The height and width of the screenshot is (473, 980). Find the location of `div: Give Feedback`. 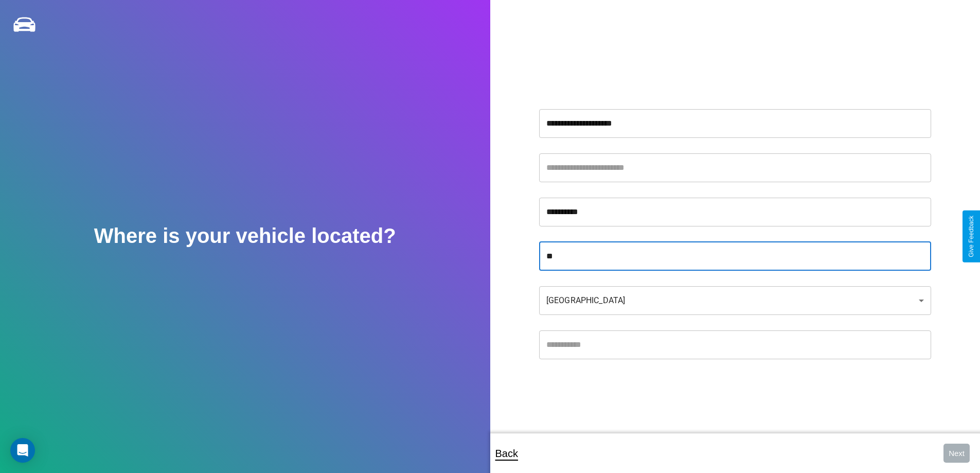

div: Give Feedback is located at coordinates (972, 236).